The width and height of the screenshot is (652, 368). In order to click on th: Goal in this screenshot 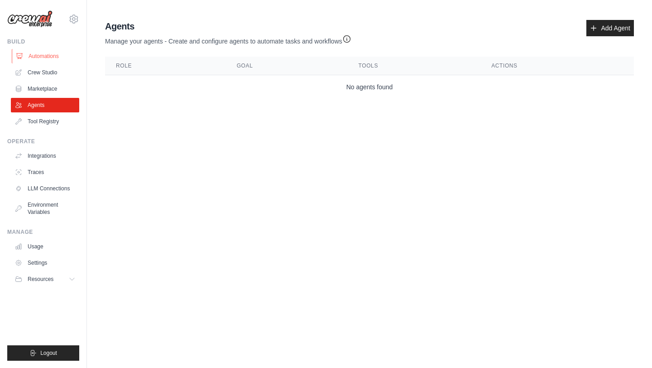, I will do `click(287, 66)`.